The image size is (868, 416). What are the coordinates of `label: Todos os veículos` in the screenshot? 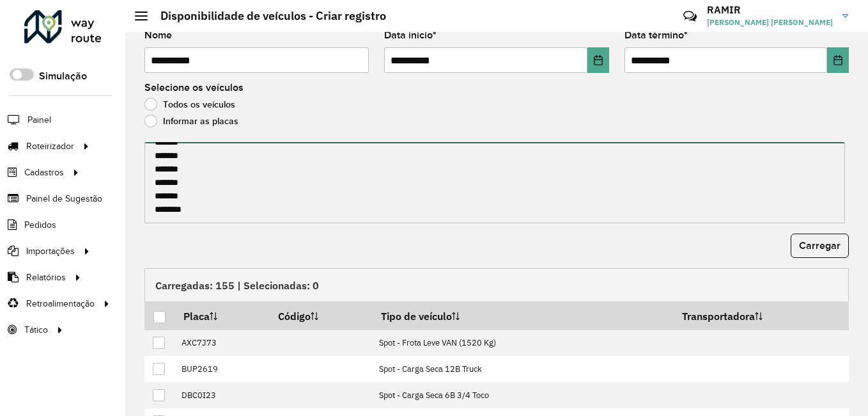 It's located at (190, 105).